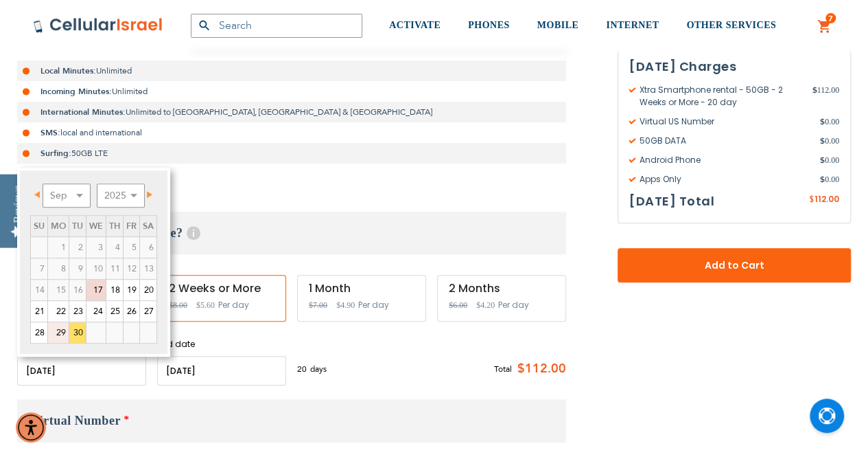 The image size is (868, 457). What do you see at coordinates (56, 153) in the screenshot?
I see `strong: Surfing:` at bounding box center [56, 153].